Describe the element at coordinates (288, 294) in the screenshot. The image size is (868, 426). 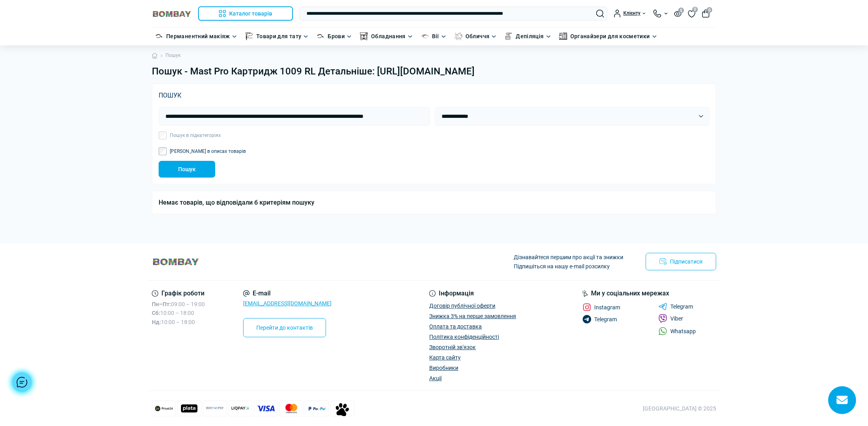
I see `div: E-mail` at that location.